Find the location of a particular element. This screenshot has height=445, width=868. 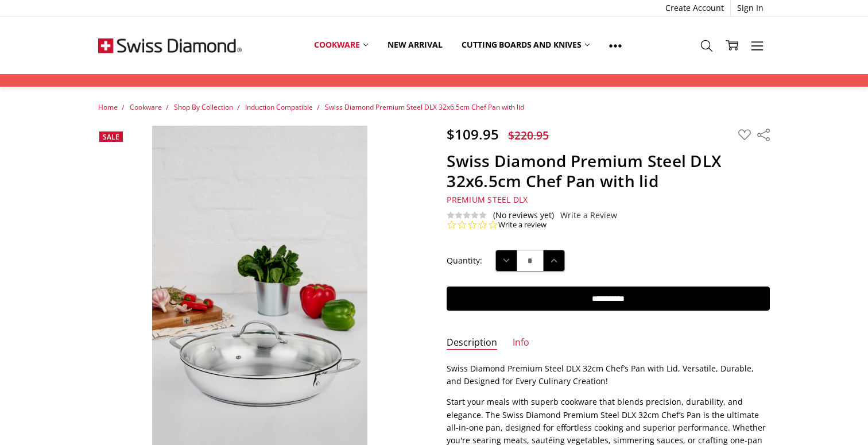

span: $109.95 is located at coordinates (472, 134).